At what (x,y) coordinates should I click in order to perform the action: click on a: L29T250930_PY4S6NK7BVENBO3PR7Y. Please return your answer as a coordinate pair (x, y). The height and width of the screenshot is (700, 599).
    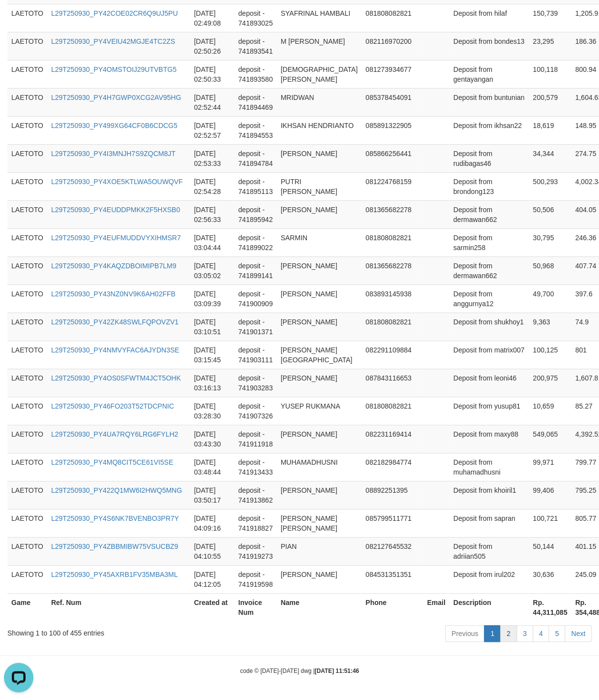
    Looking at the image, I should click on (115, 518).